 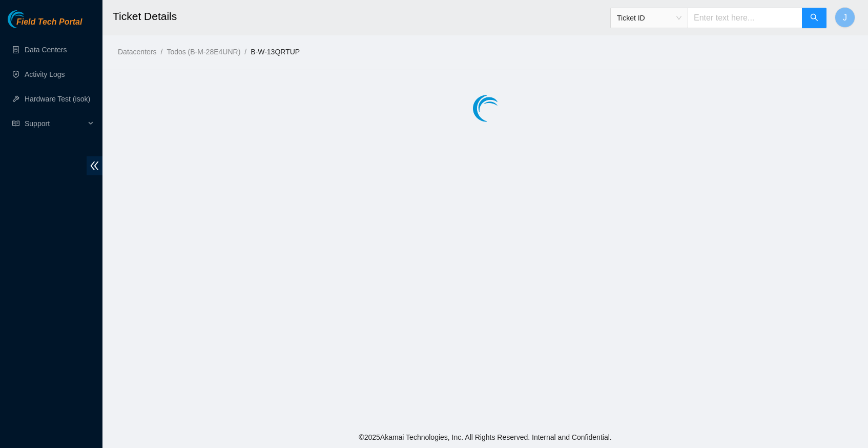 I want to click on span: Support, so click(x=55, y=123).